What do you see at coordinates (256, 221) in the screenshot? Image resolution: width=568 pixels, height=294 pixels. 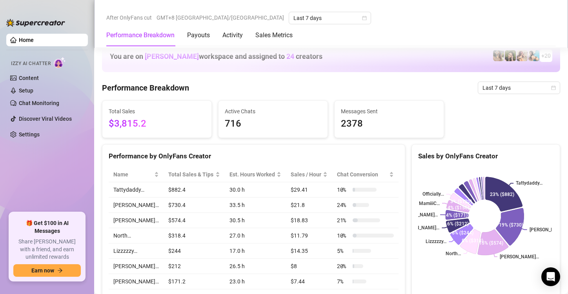 I see `td: 30.5 h` at bounding box center [256, 221].